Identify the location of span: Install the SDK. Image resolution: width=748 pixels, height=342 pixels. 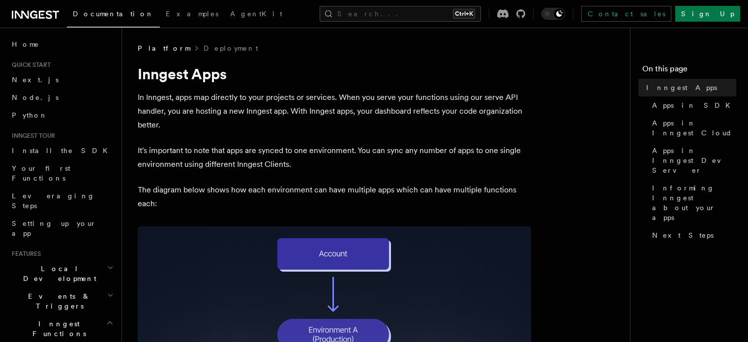
(62, 150).